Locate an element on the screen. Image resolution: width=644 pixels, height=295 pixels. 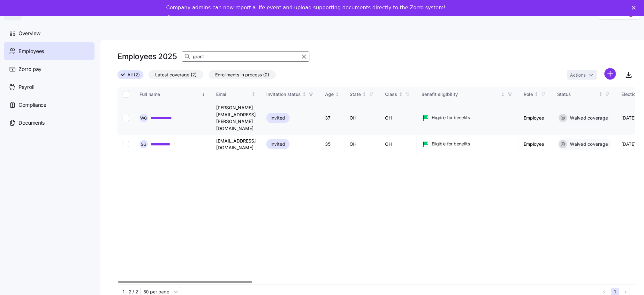
span: All (2) is located at coordinates (134, 75).